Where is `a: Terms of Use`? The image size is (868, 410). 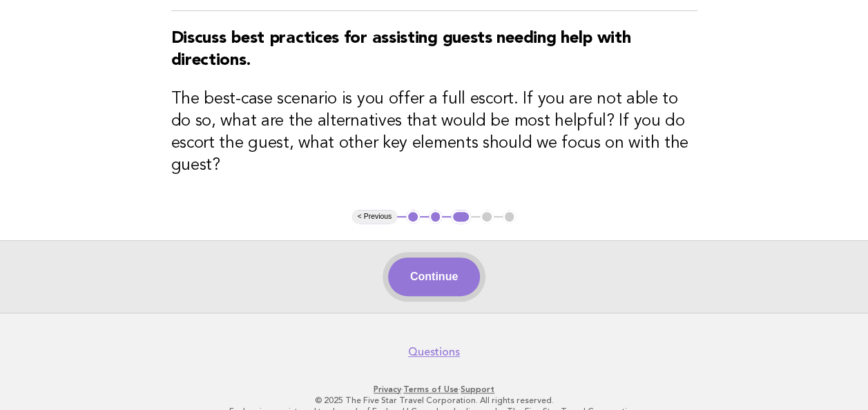 a: Terms of Use is located at coordinates (430, 390).